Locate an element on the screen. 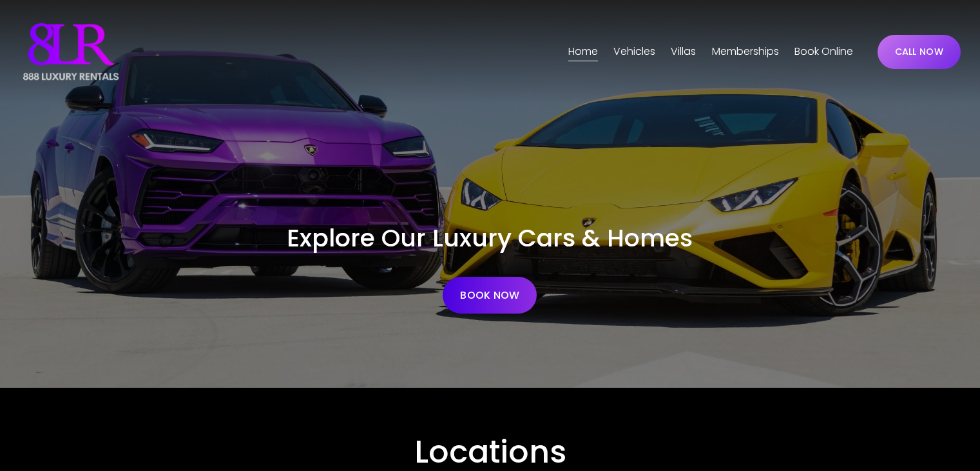 The image size is (980, 471). a: Luxury Car &amp; Home Rentals For Every Occasion is located at coordinates (71, 51).